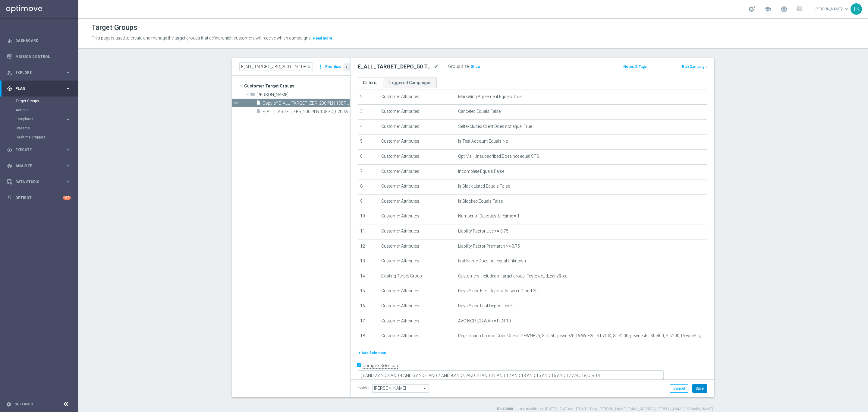 This screenshot has height=412, width=868. I want to click on button: play_circle_outline Execute keyboard_arrow_right, so click(39, 150).